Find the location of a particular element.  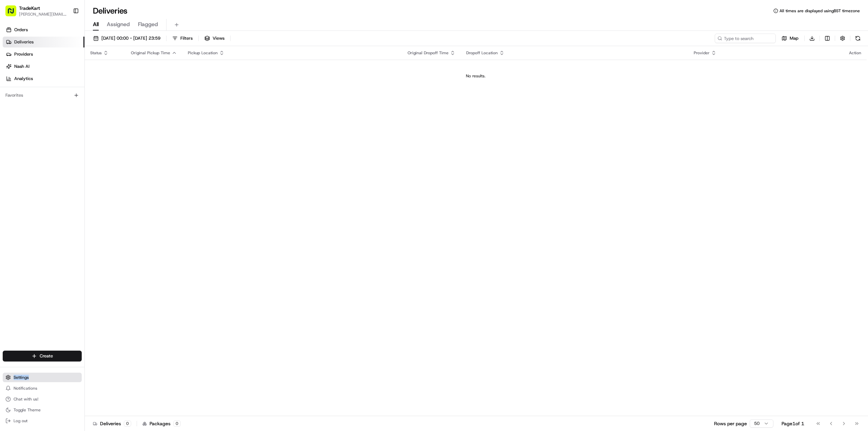

button: Refresh is located at coordinates (858, 38).